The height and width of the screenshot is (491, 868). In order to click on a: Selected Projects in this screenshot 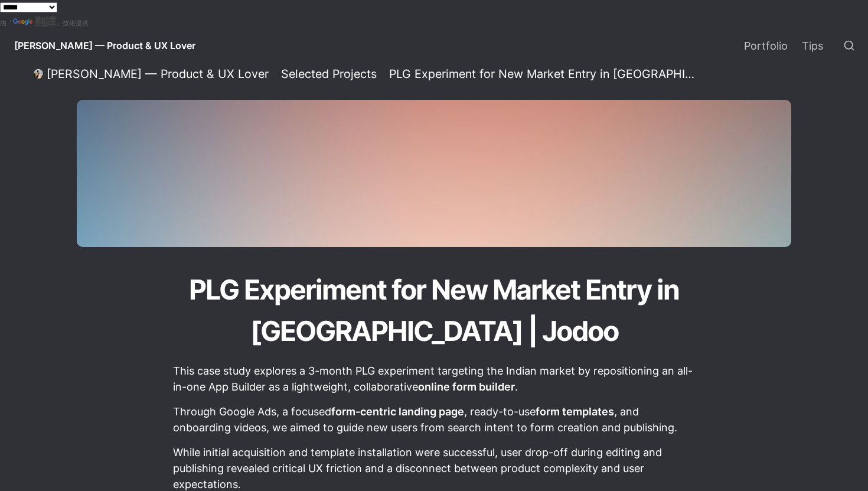, I will do `click(329, 74)`.